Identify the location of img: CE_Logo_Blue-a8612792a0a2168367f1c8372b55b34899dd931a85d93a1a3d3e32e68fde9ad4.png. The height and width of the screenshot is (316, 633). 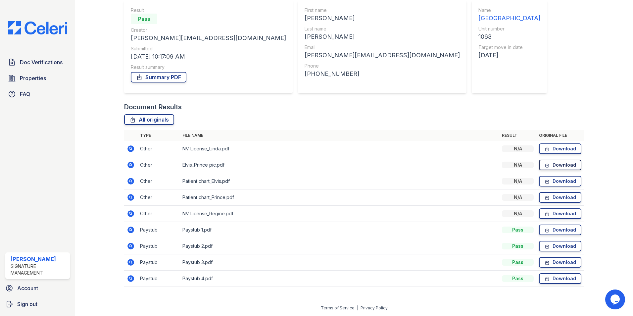
(37, 28).